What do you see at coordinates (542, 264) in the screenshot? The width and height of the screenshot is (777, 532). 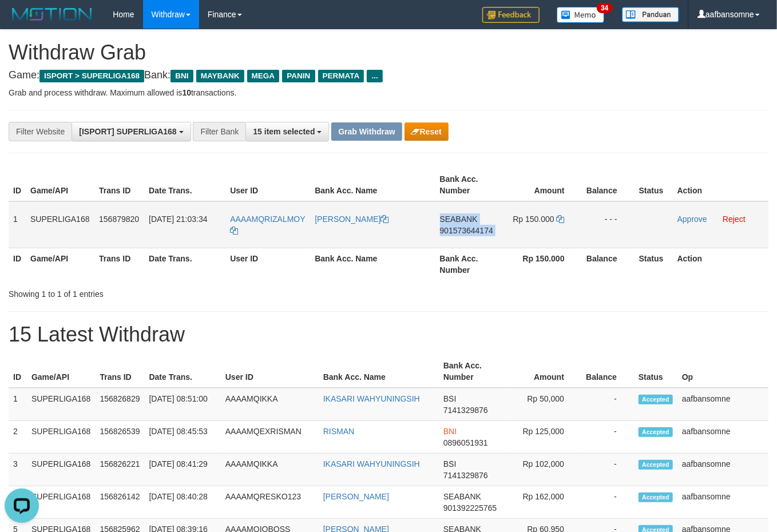 I see `th: Rp 150.000` at bounding box center [542, 264].